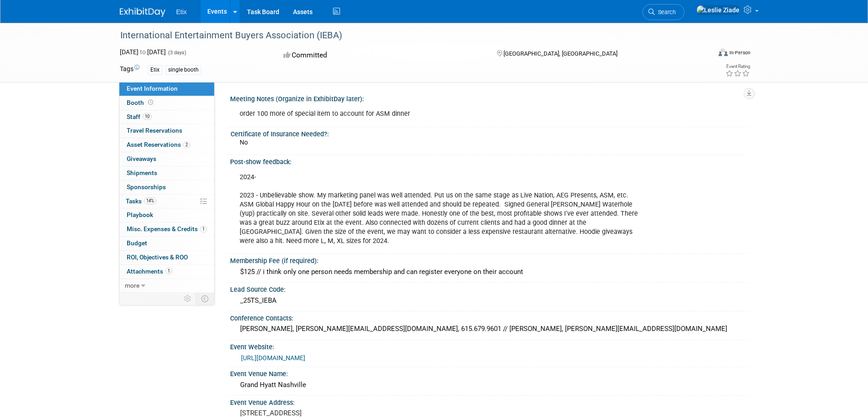  Describe the element at coordinates (146, 187) in the screenshot. I see `span: Sponsorships` at that location.